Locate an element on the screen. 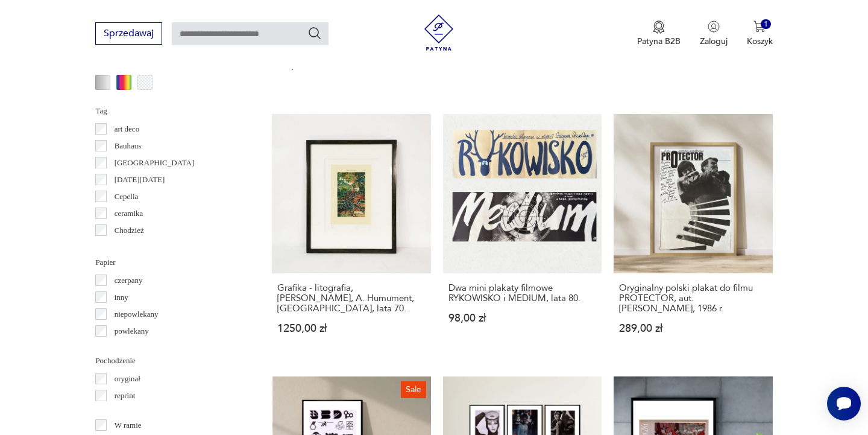 This screenshot has height=435, width=868. p: 199,00 zł is located at coordinates (351, 66).